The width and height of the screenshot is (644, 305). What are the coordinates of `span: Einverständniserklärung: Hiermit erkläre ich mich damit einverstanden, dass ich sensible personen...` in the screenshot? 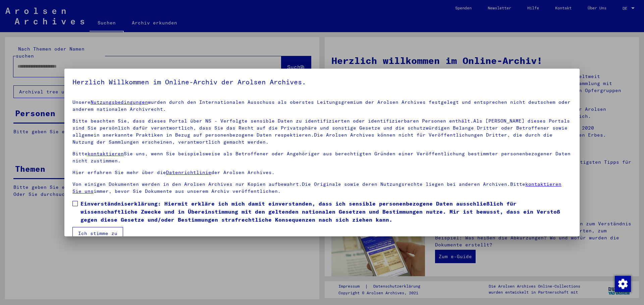 It's located at (326, 212).